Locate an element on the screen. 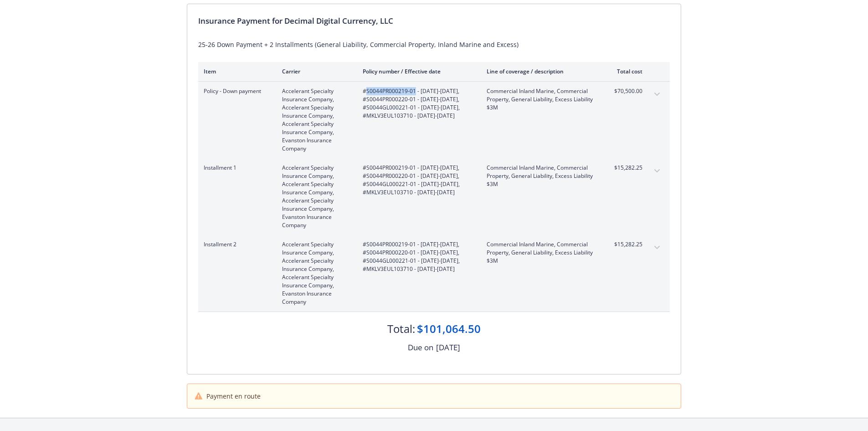  div: 25-26 Down Payment + 2 Installments (General Liability, Commercial Property, Inland Marine and Ex... is located at coordinates (434, 44).